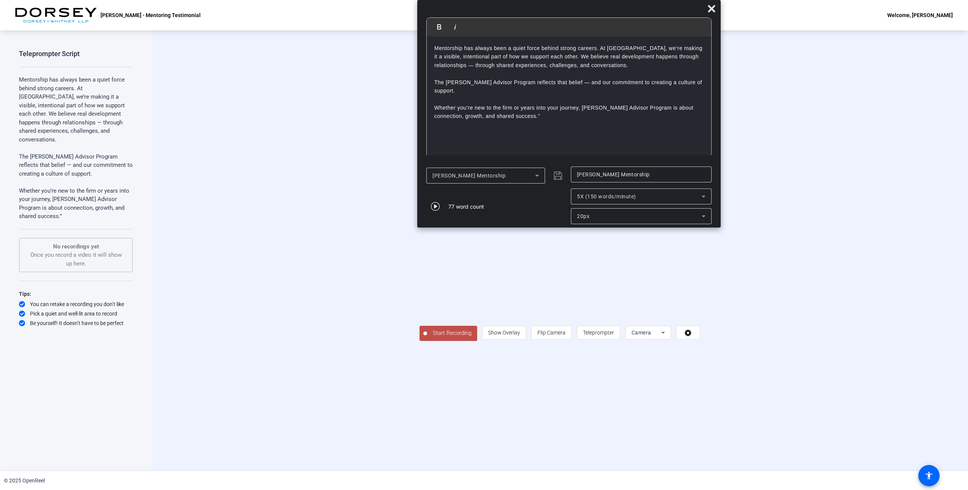 Image resolution: width=968 pixels, height=490 pixels. Describe the element at coordinates (76, 247) in the screenshot. I see `p: No recordings yet` at that location.